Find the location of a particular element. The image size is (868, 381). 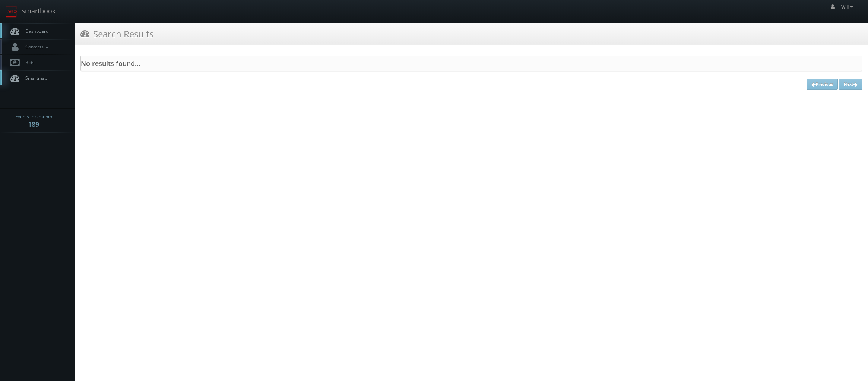

h4: No results found... is located at coordinates (471, 64).